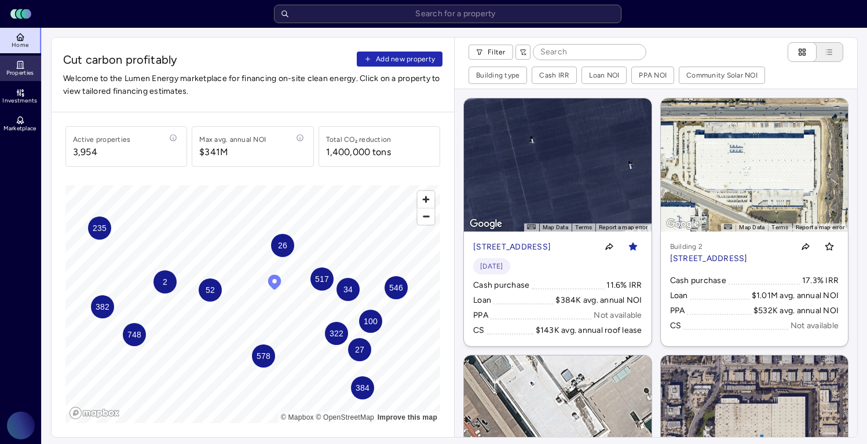 This screenshot has height=444, width=867. What do you see at coordinates (396, 288) in the screenshot?
I see `span: 546` at bounding box center [396, 288].